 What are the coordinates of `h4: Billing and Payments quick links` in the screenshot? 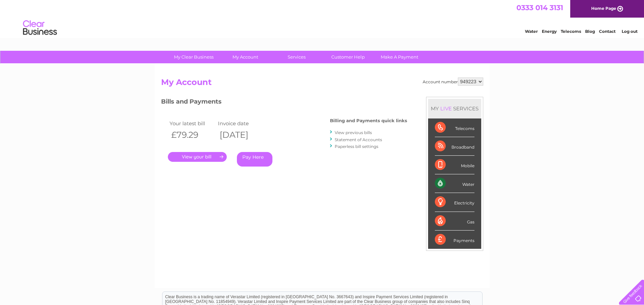 It's located at (369, 120).